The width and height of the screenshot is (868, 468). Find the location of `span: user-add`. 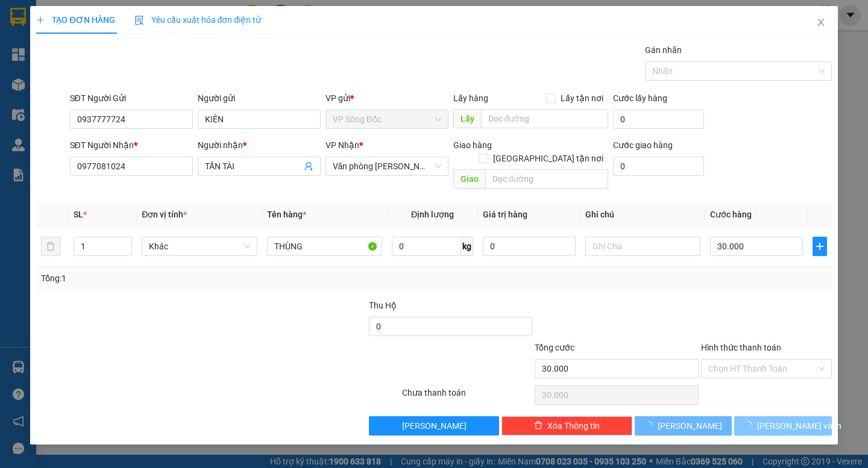

span: user-add is located at coordinates (309, 167).